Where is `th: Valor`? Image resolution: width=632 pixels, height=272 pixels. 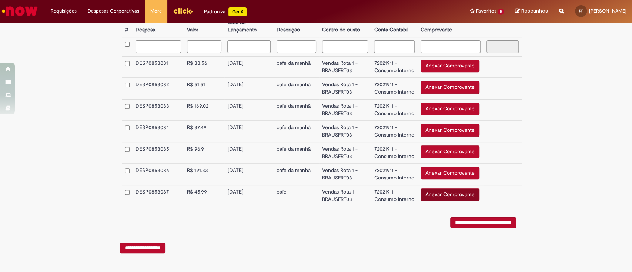
th: Valor is located at coordinates (204, 26).